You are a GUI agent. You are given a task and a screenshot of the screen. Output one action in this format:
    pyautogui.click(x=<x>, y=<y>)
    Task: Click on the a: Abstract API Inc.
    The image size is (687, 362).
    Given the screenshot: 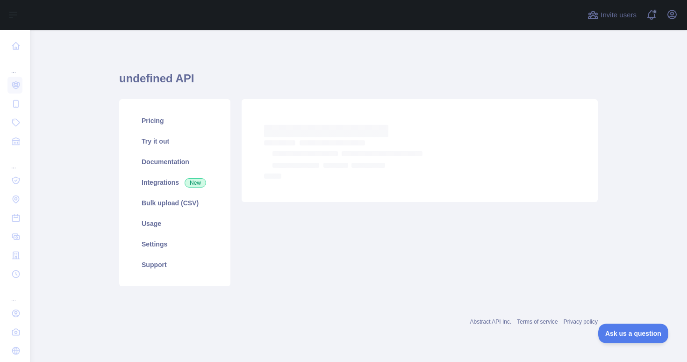 What is the action you would take?
    pyautogui.click(x=491, y=322)
    